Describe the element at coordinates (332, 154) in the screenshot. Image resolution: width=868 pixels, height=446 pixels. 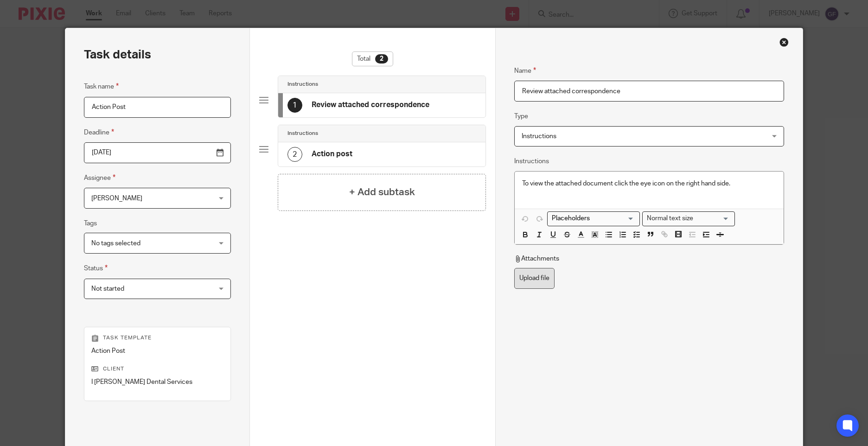
I see `h4: Action post` at that location.